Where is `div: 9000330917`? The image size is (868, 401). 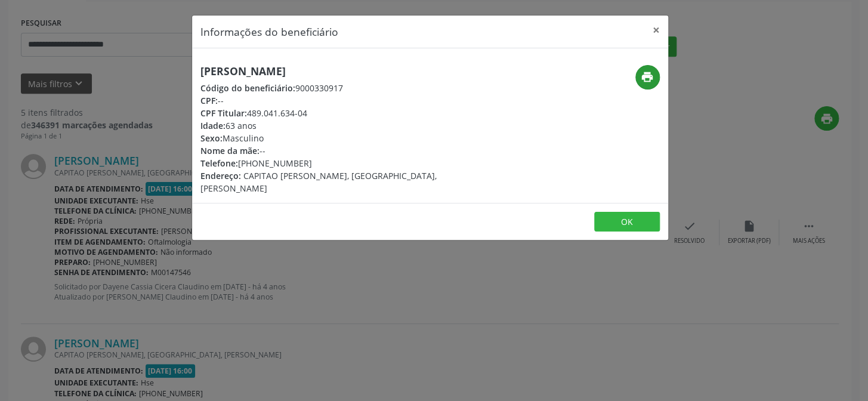
div: 9000330917 is located at coordinates (351, 87).